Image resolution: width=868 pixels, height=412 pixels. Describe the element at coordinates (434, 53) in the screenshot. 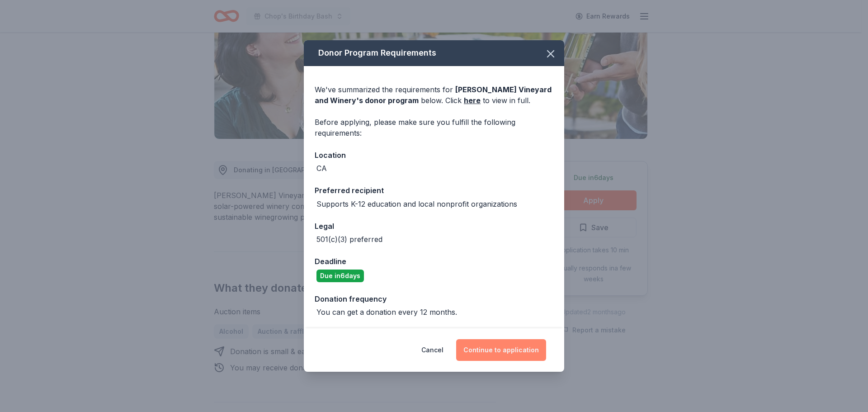

I see `div: Donor Program Requirements` at that location.